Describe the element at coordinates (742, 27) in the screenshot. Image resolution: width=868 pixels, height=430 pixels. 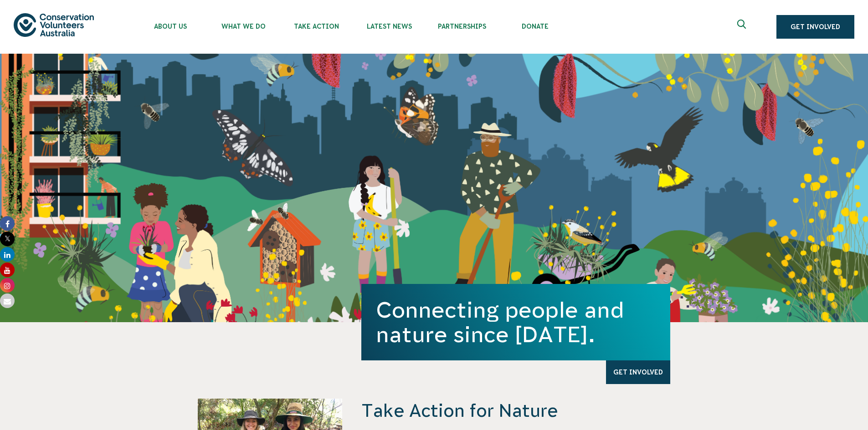
I see `span: Expand search box` at that location.